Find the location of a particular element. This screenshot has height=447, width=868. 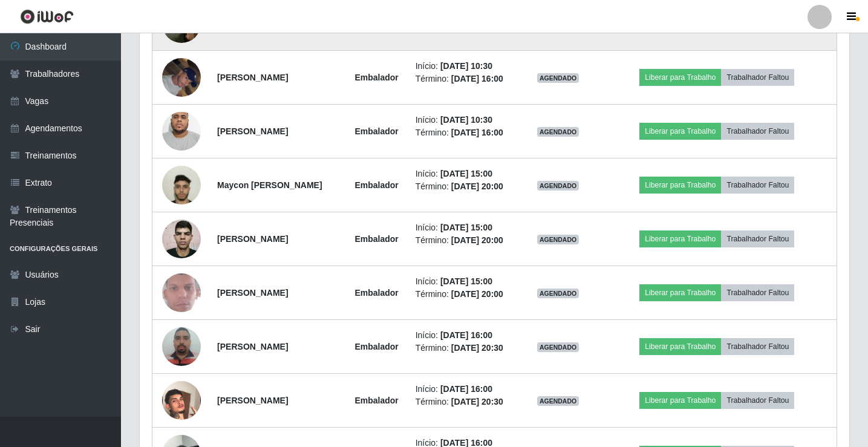

img: 1754491826586.jpeg is located at coordinates (181, 77).